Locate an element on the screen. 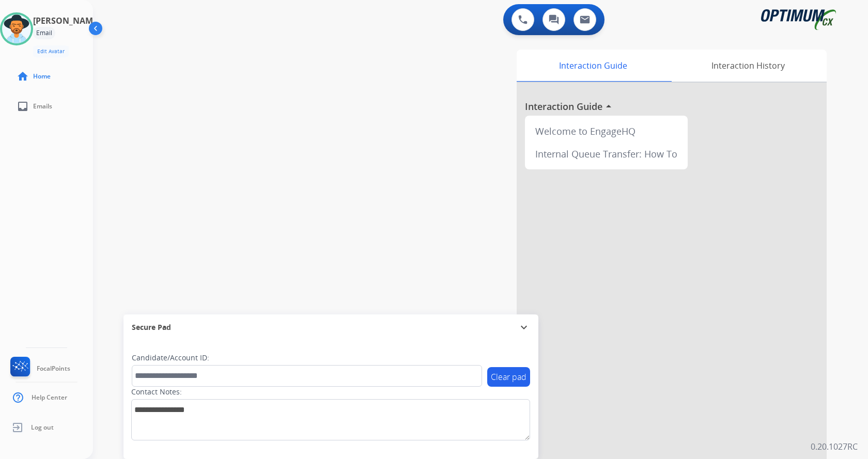  mat-icon: expand_more is located at coordinates (524, 327).